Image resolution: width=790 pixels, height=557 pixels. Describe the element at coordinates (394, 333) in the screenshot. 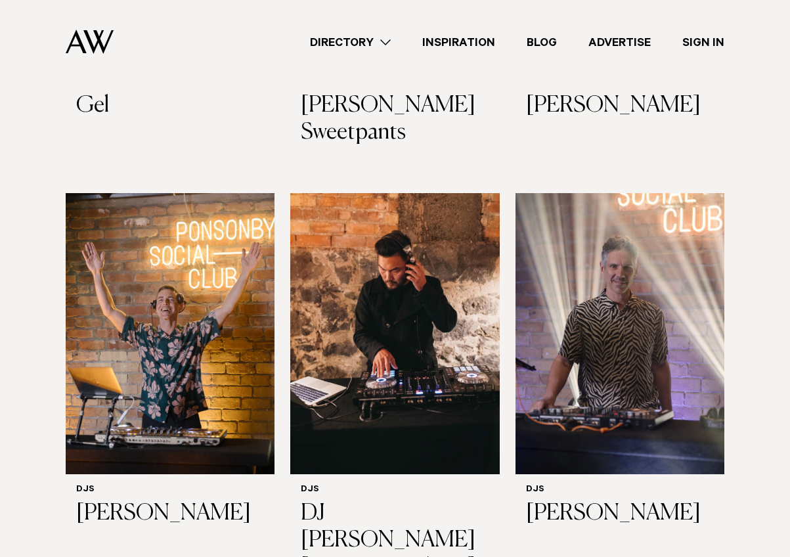

I see `img: Auckland Weddings DJs | DJ Andy JV` at that location.